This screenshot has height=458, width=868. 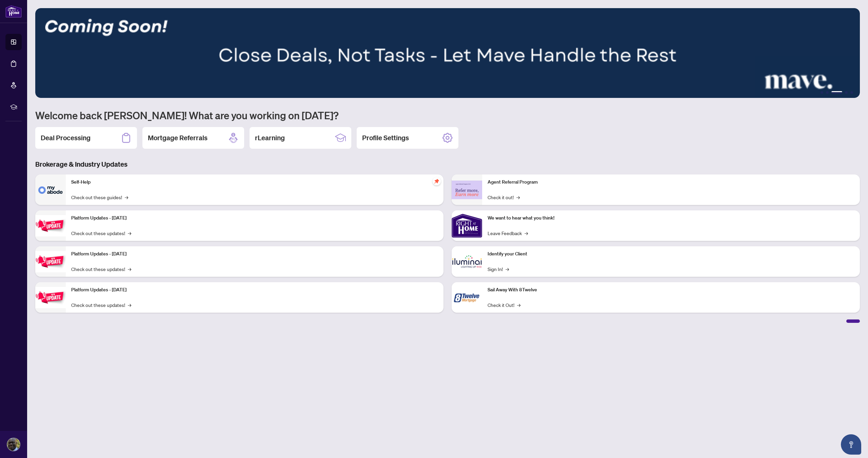 What do you see at coordinates (270, 138) in the screenshot?
I see `h2: rLearning` at bounding box center [270, 138].